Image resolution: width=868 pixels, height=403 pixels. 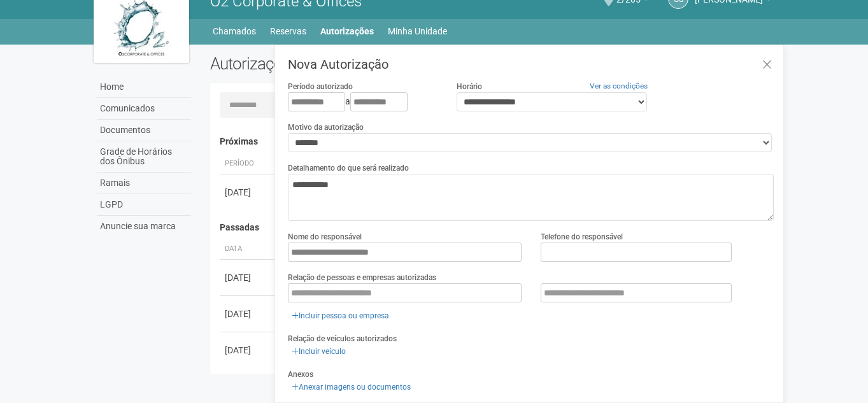 What do you see at coordinates (325, 237) in the screenshot?
I see `label: Nome do responsável` at bounding box center [325, 237].